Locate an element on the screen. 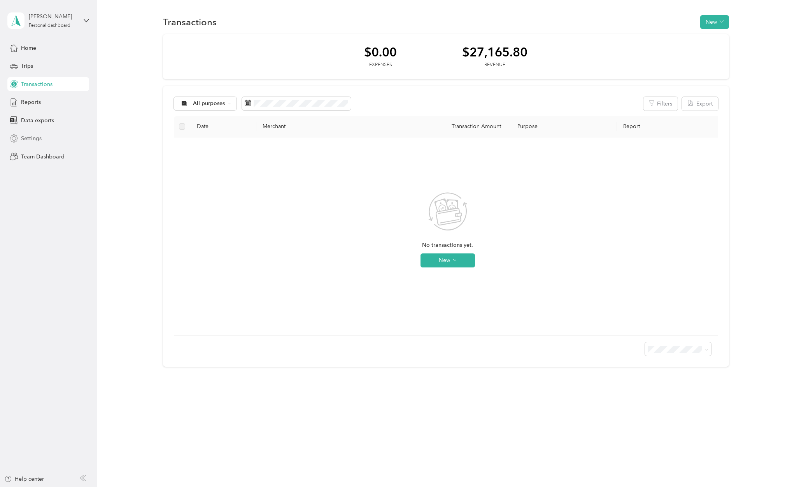 The image size is (799, 487). h1: Transactions is located at coordinates (190, 22).